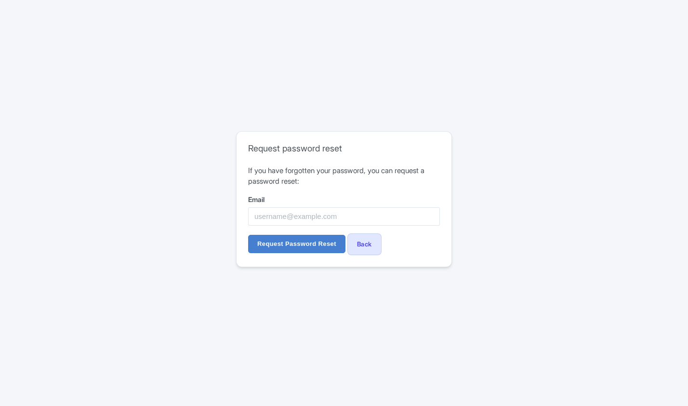 The height and width of the screenshot is (406, 688). I want to click on p: If you have forgotten your password, you can request a password reset:, so click(344, 176).